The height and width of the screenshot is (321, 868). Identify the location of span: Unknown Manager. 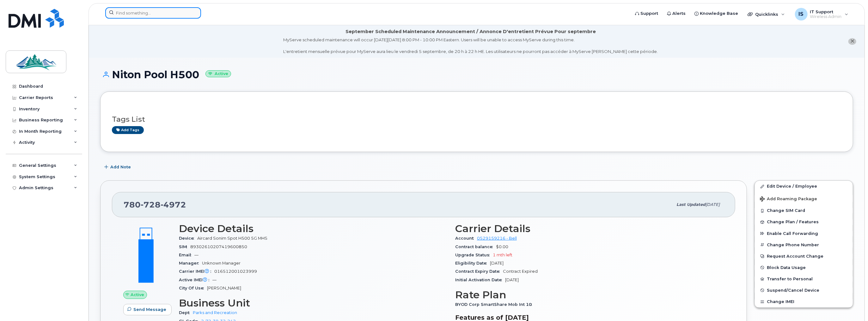
(222, 263).